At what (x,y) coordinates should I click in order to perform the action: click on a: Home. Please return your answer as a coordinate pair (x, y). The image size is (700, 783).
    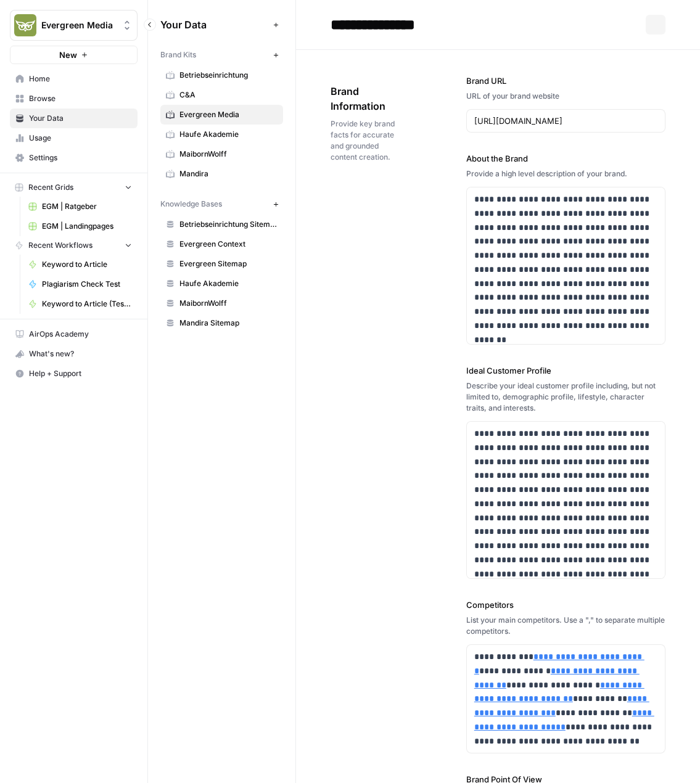
    Looking at the image, I should click on (73, 79).